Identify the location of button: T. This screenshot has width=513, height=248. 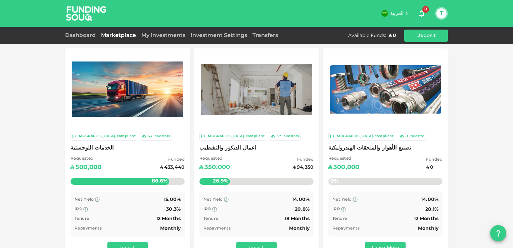
(442, 13).